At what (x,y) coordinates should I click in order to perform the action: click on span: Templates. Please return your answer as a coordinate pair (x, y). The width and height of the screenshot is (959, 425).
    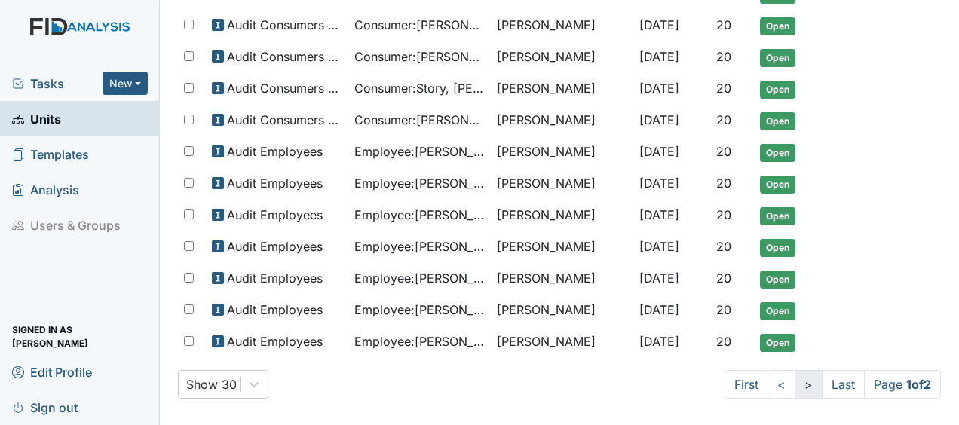
    Looking at the image, I should click on (51, 154).